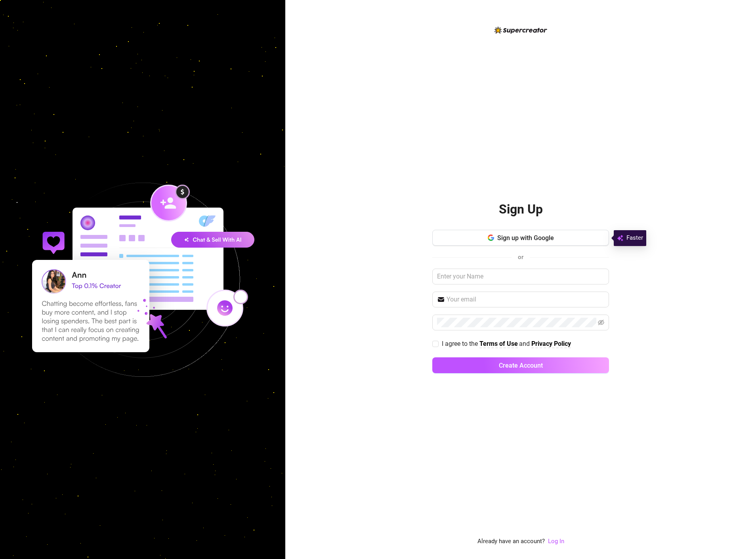  Describe the element at coordinates (143, 280) in the screenshot. I see `img: signup-background-D0MIrEPF.svg` at that location.